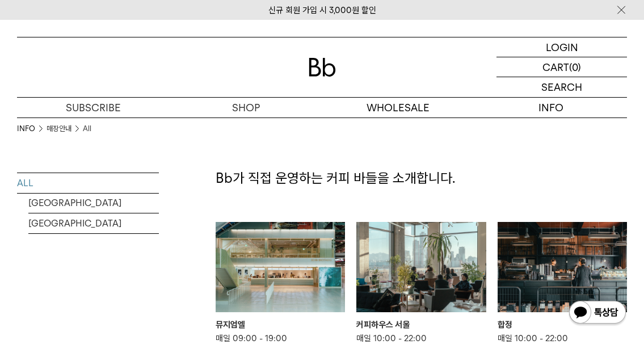  I want to click on a: 신규 회원 가입 시 3,000원 할인, so click(322, 10).